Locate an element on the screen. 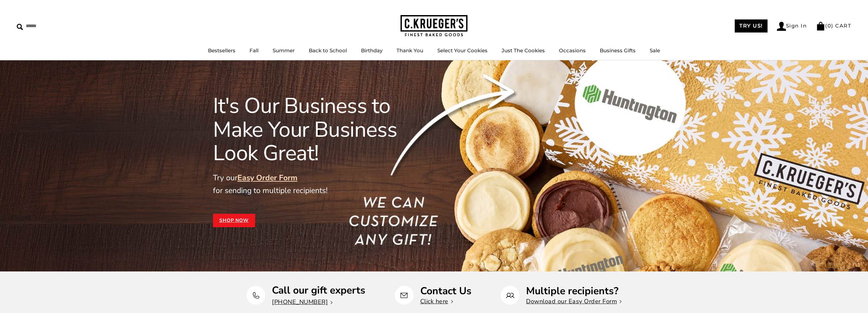  a: Easy Order Form is located at coordinates (267, 178).